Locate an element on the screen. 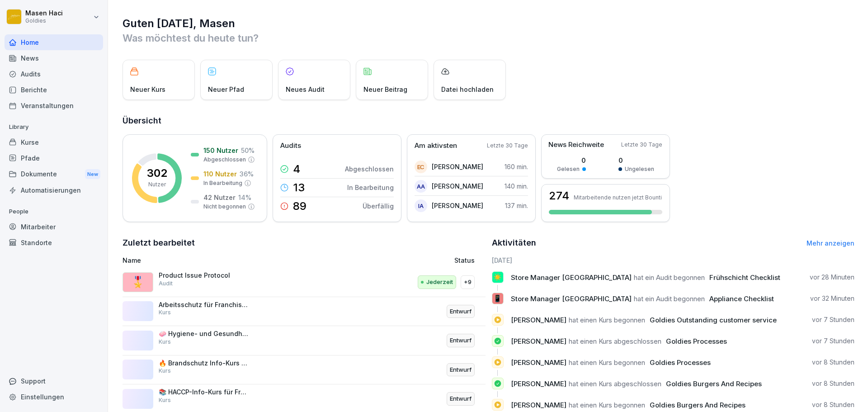  a: Automatisierungen is located at coordinates (53, 190).